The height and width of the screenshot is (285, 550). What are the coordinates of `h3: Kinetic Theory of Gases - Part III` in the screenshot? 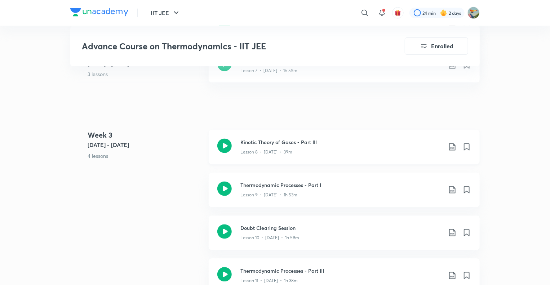 It's located at (341, 142).